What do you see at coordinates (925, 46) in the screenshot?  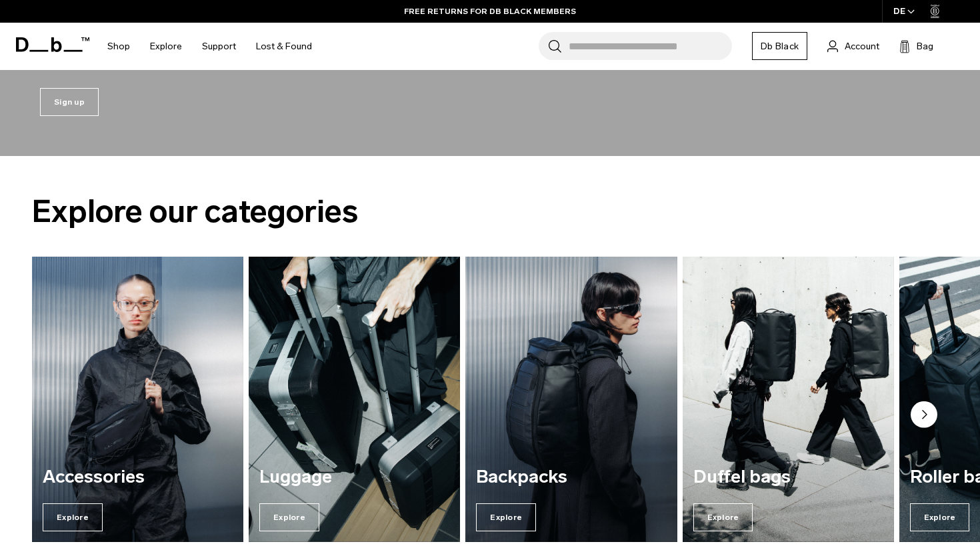 I see `span: Bag` at bounding box center [925, 46].